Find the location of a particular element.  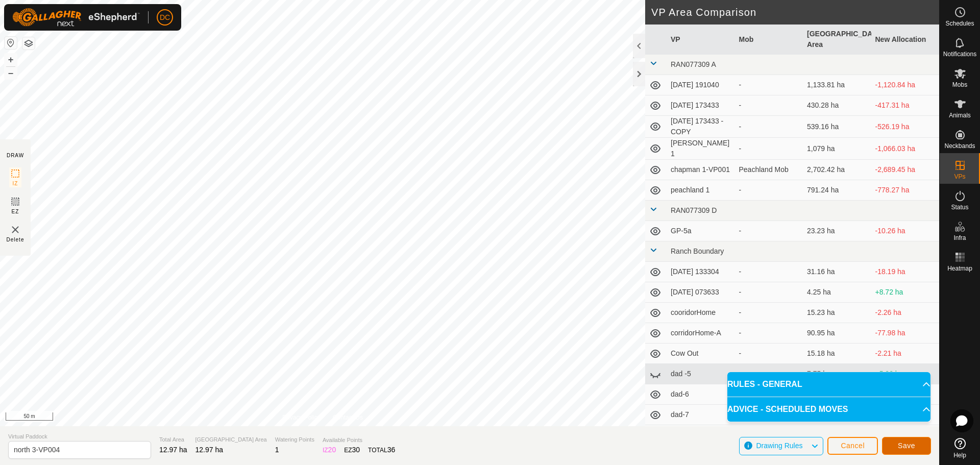

a: Help is located at coordinates (959, 448).